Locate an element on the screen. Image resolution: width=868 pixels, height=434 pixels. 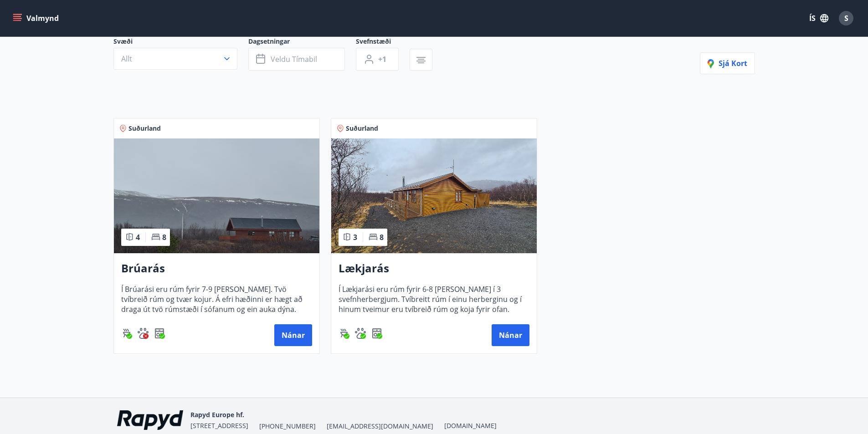
button: menu is located at coordinates (36, 18).